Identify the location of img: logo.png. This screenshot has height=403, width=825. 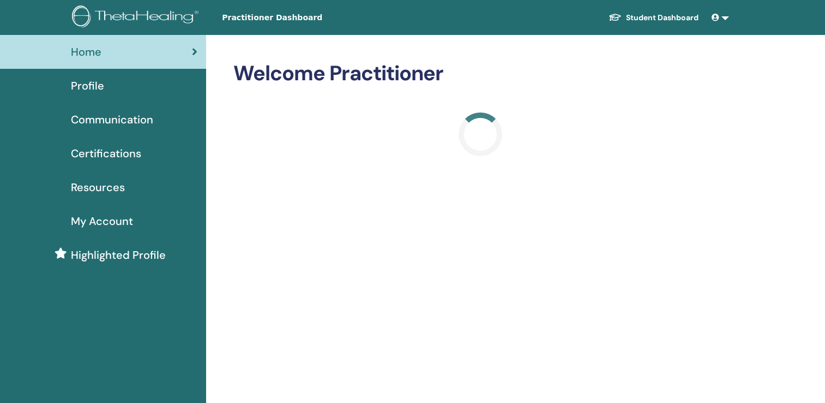
(137, 17).